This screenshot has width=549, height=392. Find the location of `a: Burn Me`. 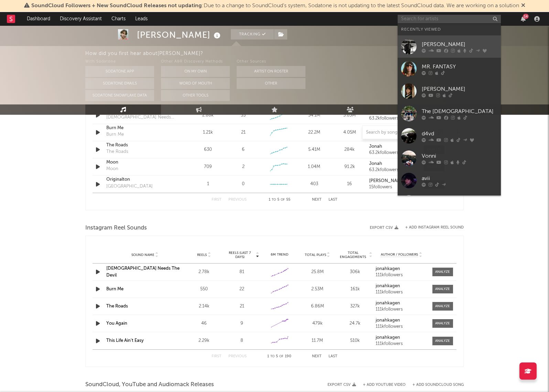

a: Burn Me is located at coordinates (115, 289).